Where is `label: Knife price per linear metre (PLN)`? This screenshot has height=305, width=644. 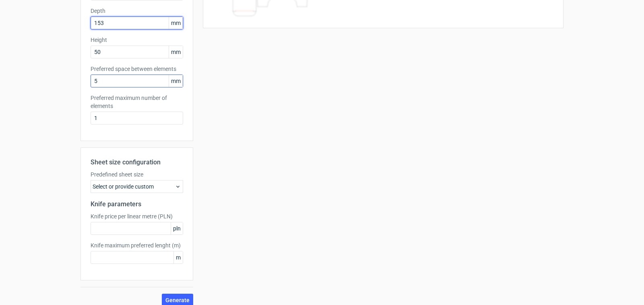
label: Knife price per linear metre (PLN) is located at coordinates (137, 216).